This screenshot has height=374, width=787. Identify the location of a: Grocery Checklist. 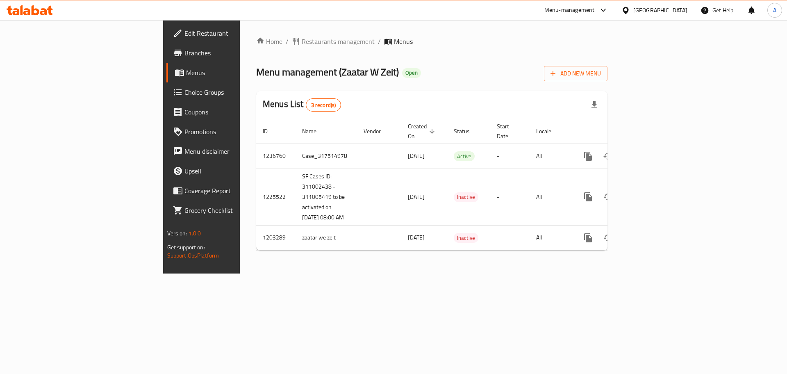
(230, 210).